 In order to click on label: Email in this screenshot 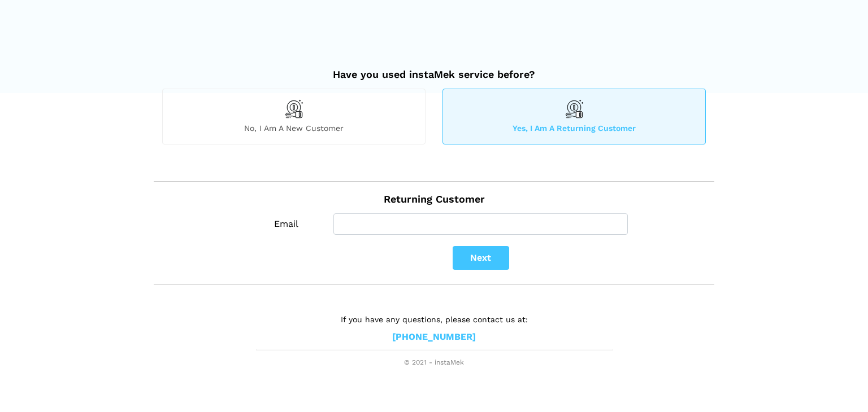, I will do `click(286, 224)`.